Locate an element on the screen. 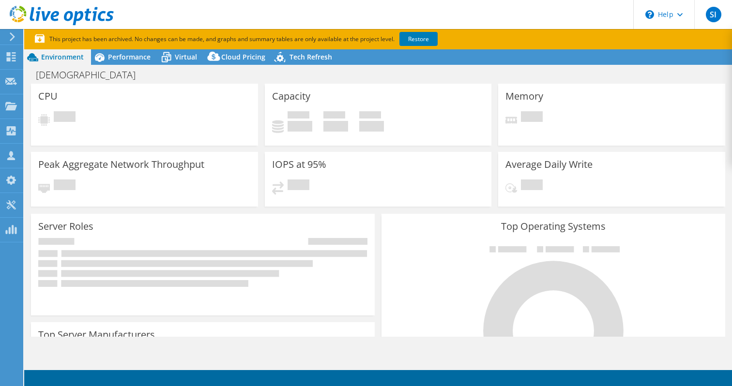  span: Environment is located at coordinates (62, 57).